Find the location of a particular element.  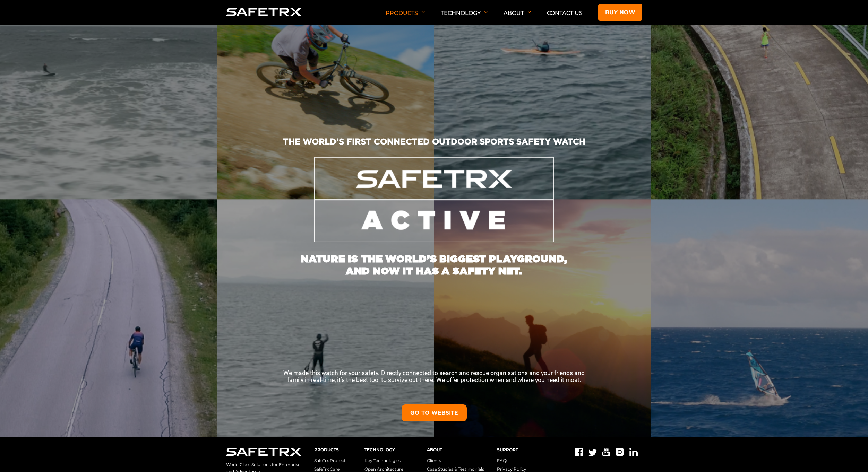

h3: Technology is located at coordinates (389, 450).